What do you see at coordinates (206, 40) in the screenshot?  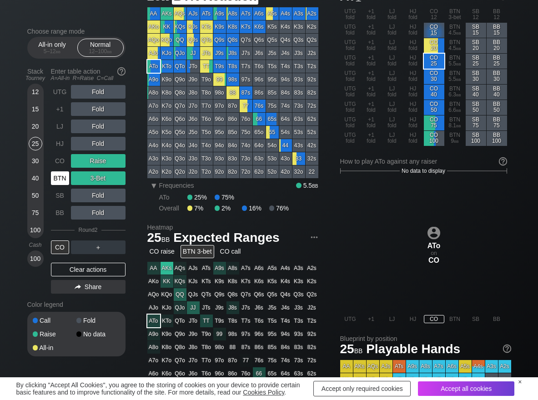 I see `div: QTs` at bounding box center [206, 40].